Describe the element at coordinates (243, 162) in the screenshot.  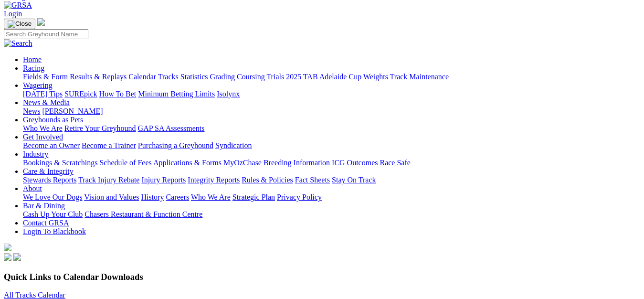
I see `a: MyOzChase` at that location.